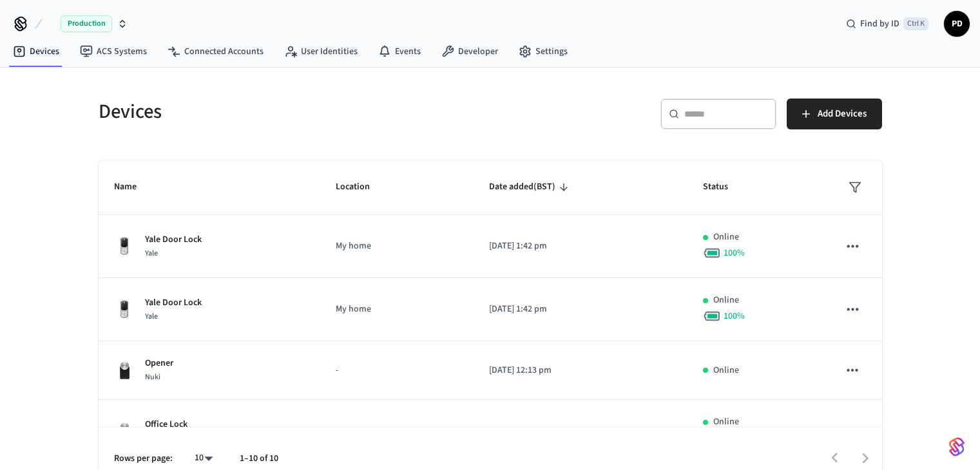 The height and width of the screenshot is (470, 980). What do you see at coordinates (724, 187) in the screenshot?
I see `span: Status` at bounding box center [724, 187].